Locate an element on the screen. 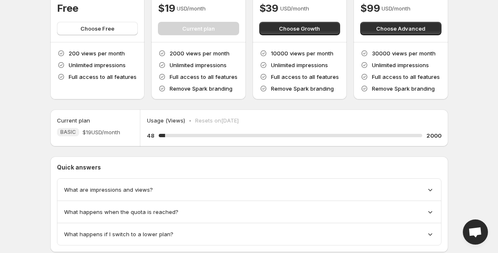  h4: $19 is located at coordinates (166, 8).